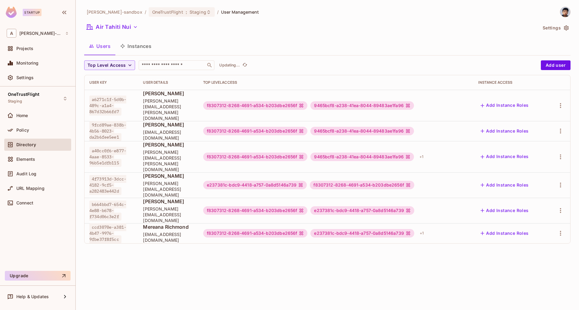  I want to click on p: Updating..., so click(230, 65).